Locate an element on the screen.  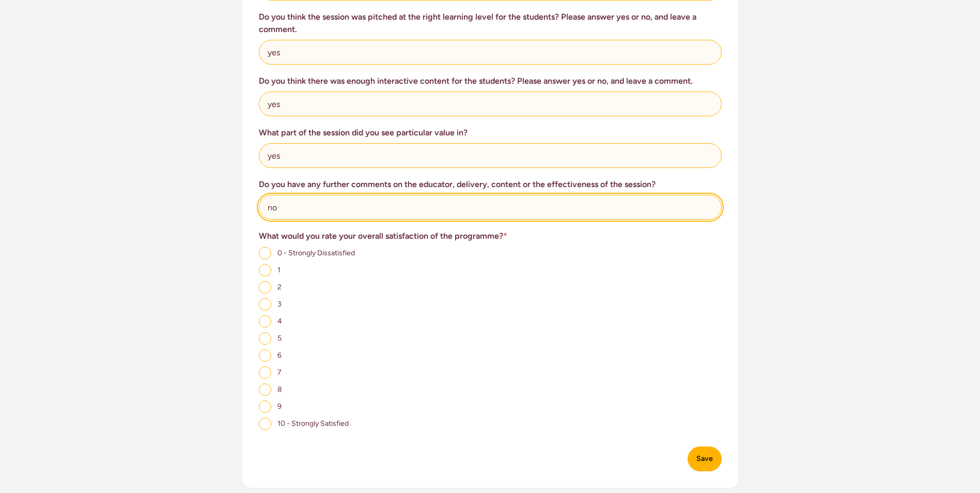
input: 1 is located at coordinates (265, 270).